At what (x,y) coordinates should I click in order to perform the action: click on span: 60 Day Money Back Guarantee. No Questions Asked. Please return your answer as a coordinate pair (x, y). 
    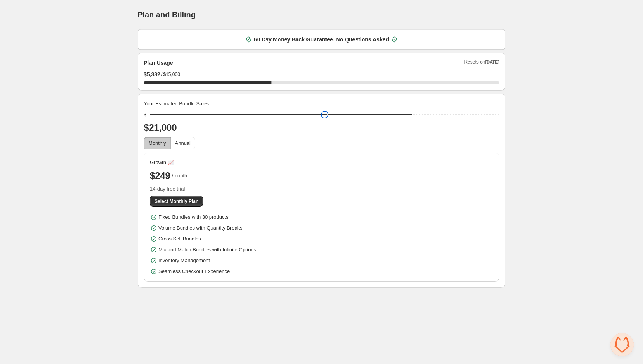
    Looking at the image, I should click on (322, 39).